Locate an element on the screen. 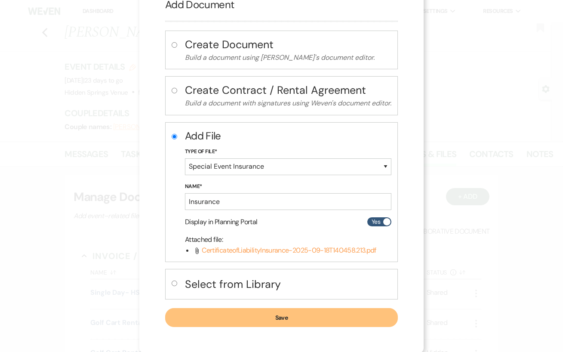 Image resolution: width=563 pixels, height=352 pixels. label: Type of File* is located at coordinates (288, 152).